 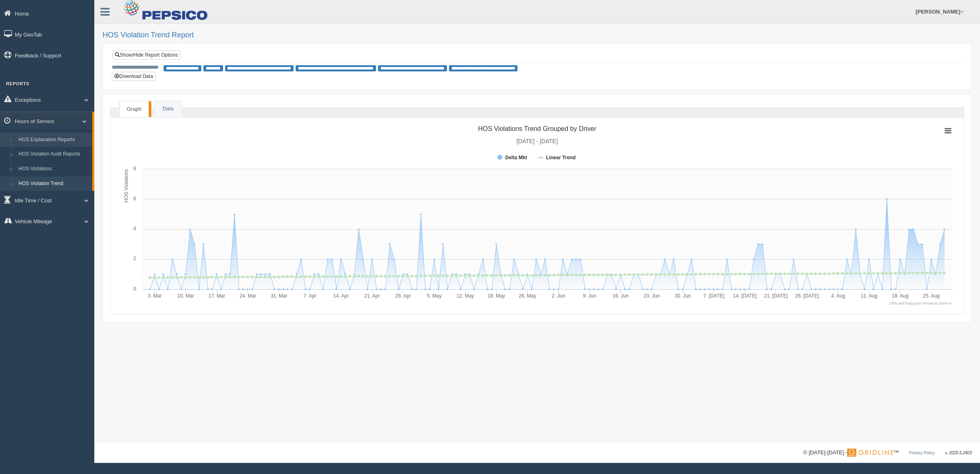 I want to click on span: v. 2025.5.2403, so click(x=958, y=452).